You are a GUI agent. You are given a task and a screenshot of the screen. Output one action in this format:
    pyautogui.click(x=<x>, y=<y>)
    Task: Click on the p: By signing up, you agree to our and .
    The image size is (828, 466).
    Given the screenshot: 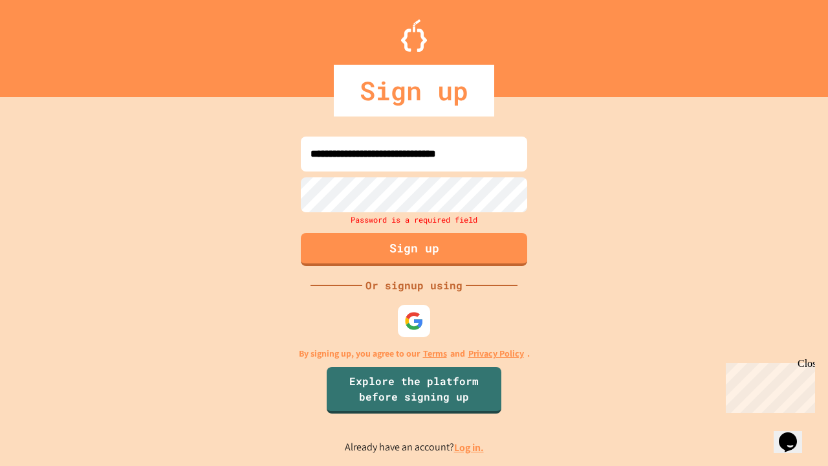 What is the action you would take?
    pyautogui.click(x=414, y=353)
    